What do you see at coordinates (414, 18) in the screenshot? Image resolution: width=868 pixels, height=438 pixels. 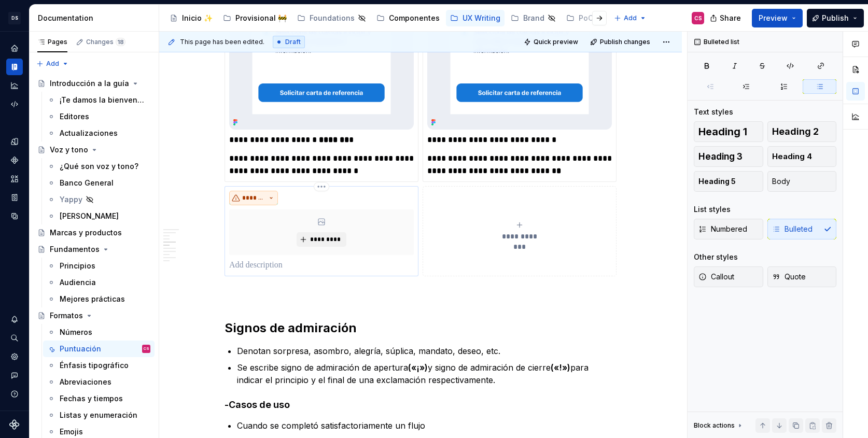 I see `div: Componentes` at bounding box center [414, 18].